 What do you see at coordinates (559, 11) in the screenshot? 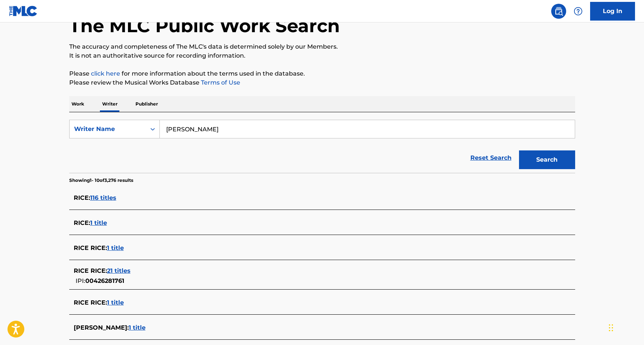
I see `img: search` at bounding box center [559, 11].